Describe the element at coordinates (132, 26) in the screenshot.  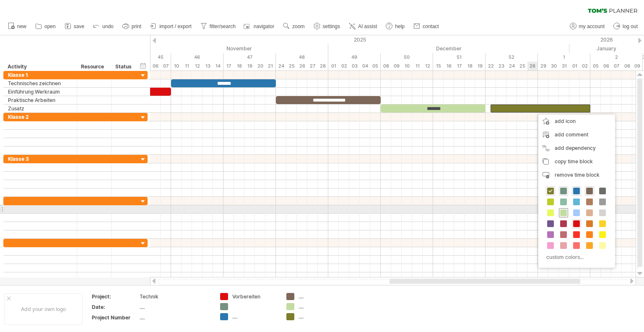
I see `a: print` at that location.